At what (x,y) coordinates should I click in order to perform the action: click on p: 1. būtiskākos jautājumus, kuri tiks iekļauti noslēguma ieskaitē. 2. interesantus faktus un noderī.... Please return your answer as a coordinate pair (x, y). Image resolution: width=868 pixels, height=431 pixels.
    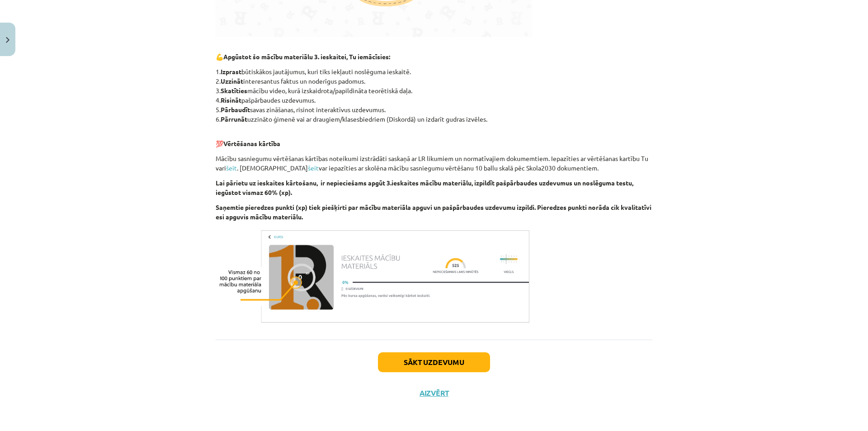
    Looking at the image, I should click on (434, 95).